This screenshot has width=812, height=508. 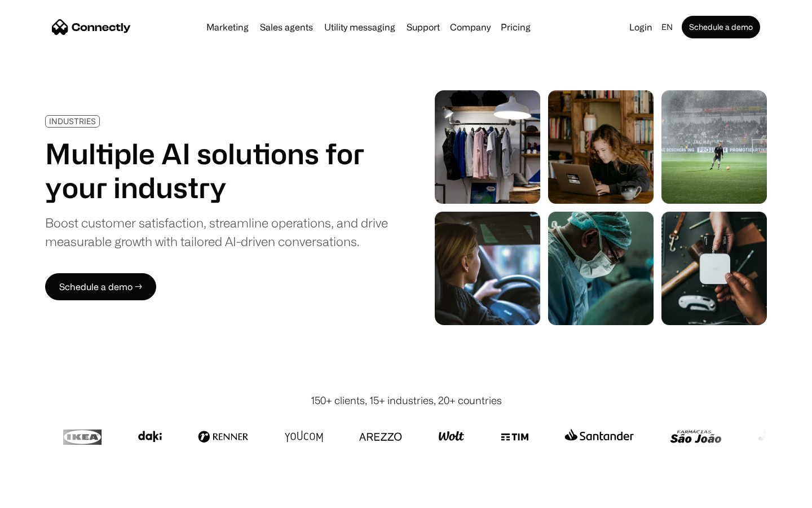 What do you see at coordinates (667, 27) in the screenshot?
I see `div: en` at bounding box center [667, 27].